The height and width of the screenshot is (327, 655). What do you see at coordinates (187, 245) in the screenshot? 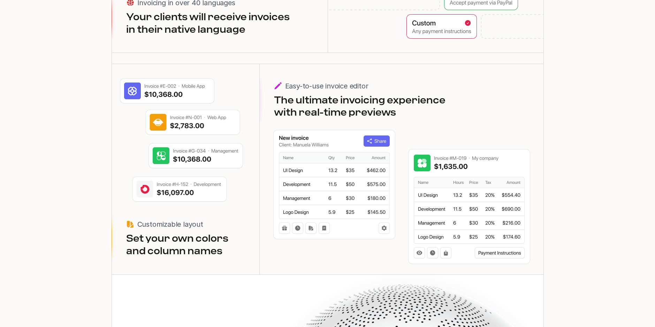
I see `h2: Set your own colors and column names` at bounding box center [187, 245].